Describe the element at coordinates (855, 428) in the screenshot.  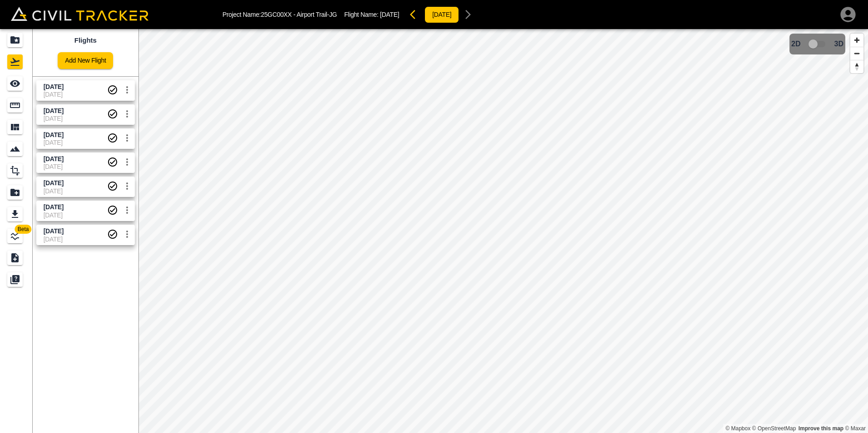
I see `a: Maxar` at that location.